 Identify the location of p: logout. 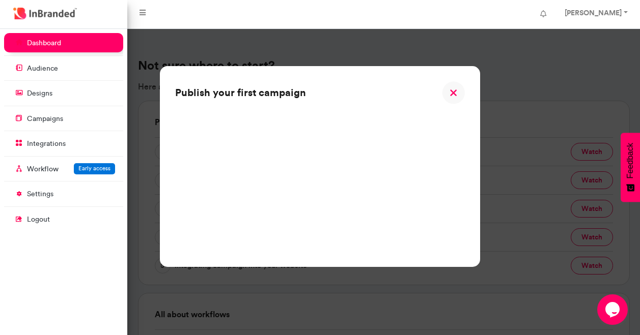
(38, 220).